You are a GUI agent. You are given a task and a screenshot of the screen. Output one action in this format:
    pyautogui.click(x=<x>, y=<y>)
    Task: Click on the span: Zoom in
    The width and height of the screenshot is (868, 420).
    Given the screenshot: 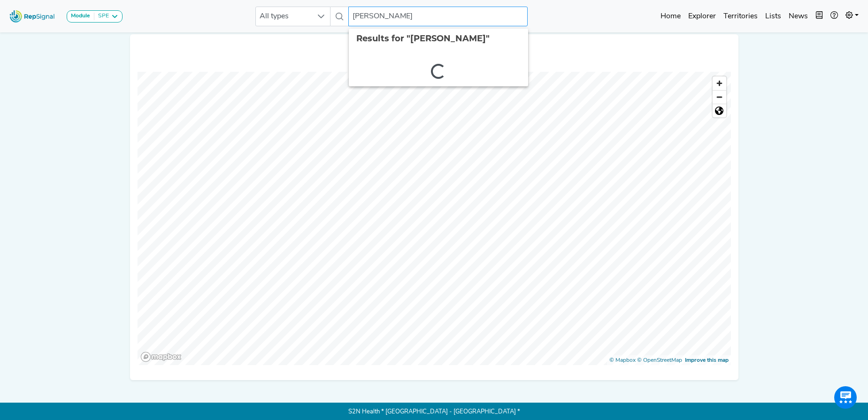 What is the action you would take?
    pyautogui.click(x=719, y=83)
    